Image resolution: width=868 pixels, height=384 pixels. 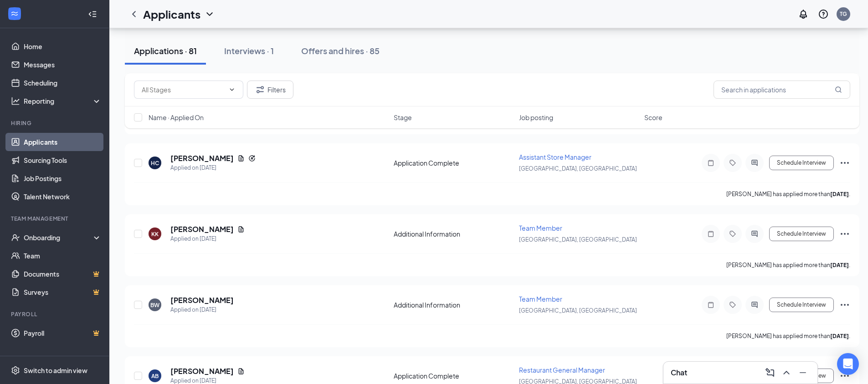 What do you see at coordinates (55, 123) in the screenshot?
I see `div: Hiring` at bounding box center [55, 123].